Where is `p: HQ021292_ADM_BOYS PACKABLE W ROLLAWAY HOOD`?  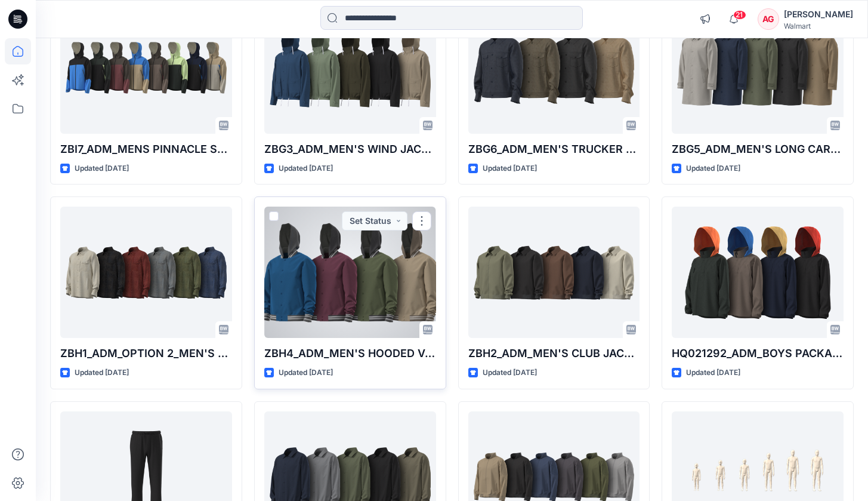 p: HQ021292_ADM_BOYS PACKABLE W ROLLAWAY HOOD is located at coordinates (758, 353).